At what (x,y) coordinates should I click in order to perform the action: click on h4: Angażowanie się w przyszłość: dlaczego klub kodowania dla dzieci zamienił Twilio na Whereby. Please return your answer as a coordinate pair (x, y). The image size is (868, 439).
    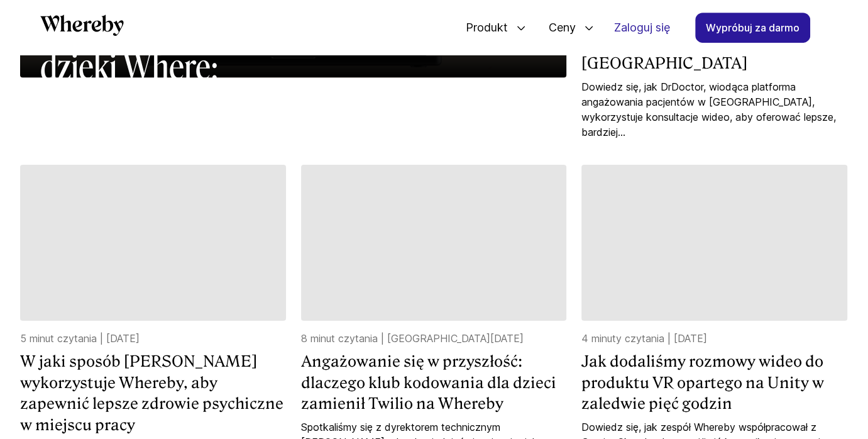
    Looking at the image, I should click on (434, 382).